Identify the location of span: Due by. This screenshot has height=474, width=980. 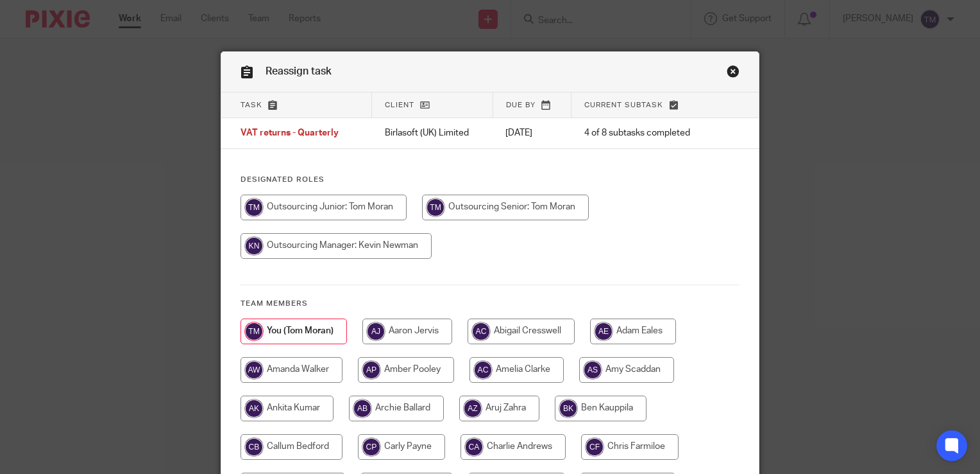
(520, 105).